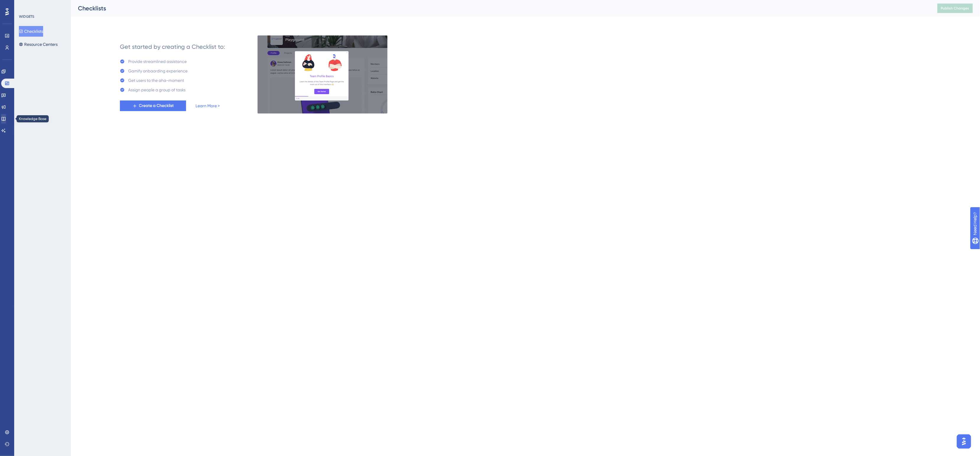 This screenshot has height=456, width=980. What do you see at coordinates (955, 8) in the screenshot?
I see `span: Publish Changes` at bounding box center [955, 8].